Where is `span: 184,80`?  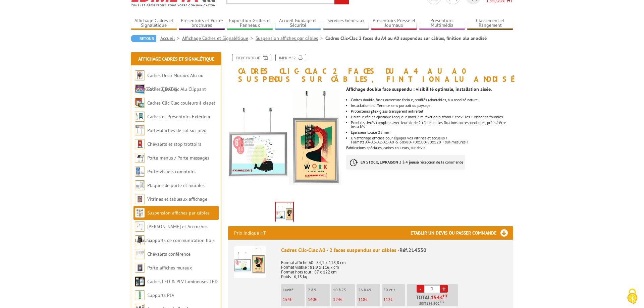 span: 184,80 is located at coordinates (432, 304).